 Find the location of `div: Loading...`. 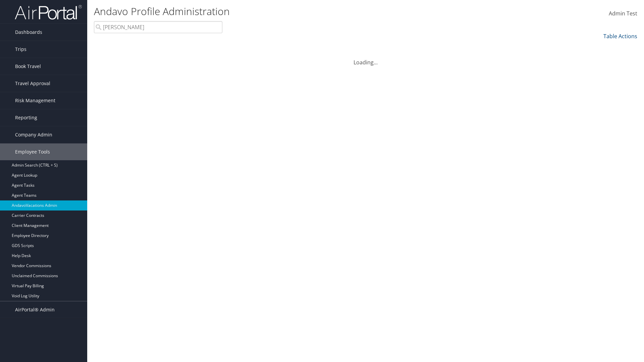

div: Loading... is located at coordinates (365, 59).